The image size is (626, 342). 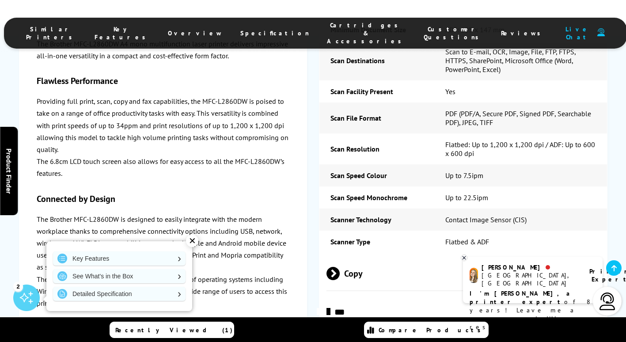 I want to click on p: The 6.8cm LCD touch screen also allows for easy access to all the MFC-L2860DW’s features., so click(x=163, y=167).